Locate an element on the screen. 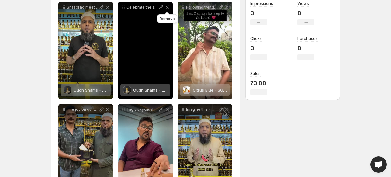 The width and height of the screenshot is (391, 177). h3: Views is located at coordinates (303, 3).